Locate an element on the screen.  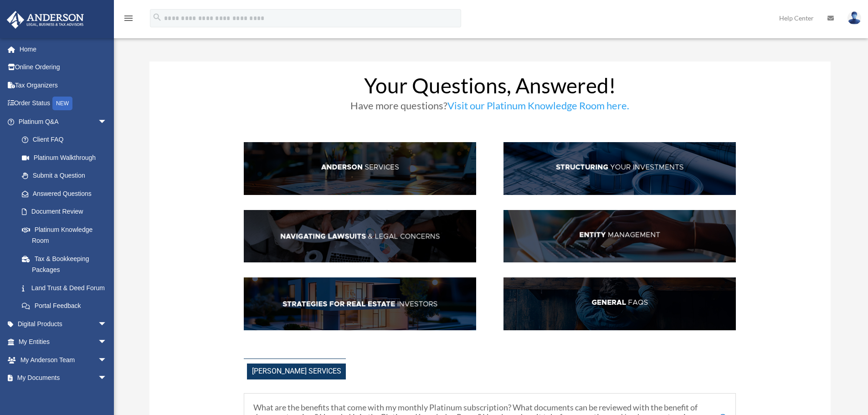
a: Platinum Walkthrough is located at coordinates (66, 158).